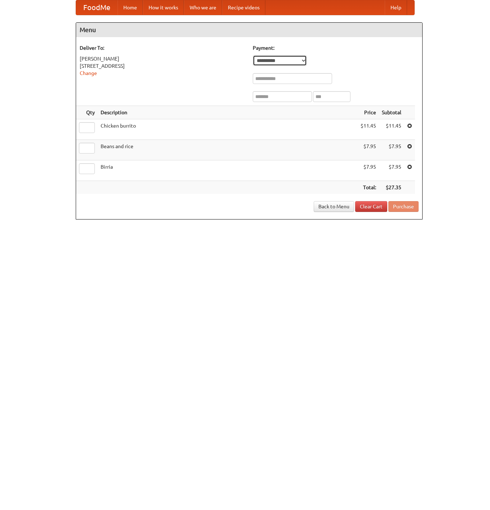 Image resolution: width=490 pixels, height=510 pixels. I want to click on td: Birria, so click(227, 170).